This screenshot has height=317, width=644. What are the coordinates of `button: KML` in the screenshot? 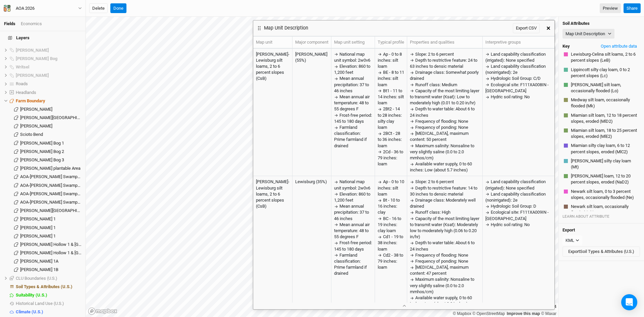 It's located at (572, 240).